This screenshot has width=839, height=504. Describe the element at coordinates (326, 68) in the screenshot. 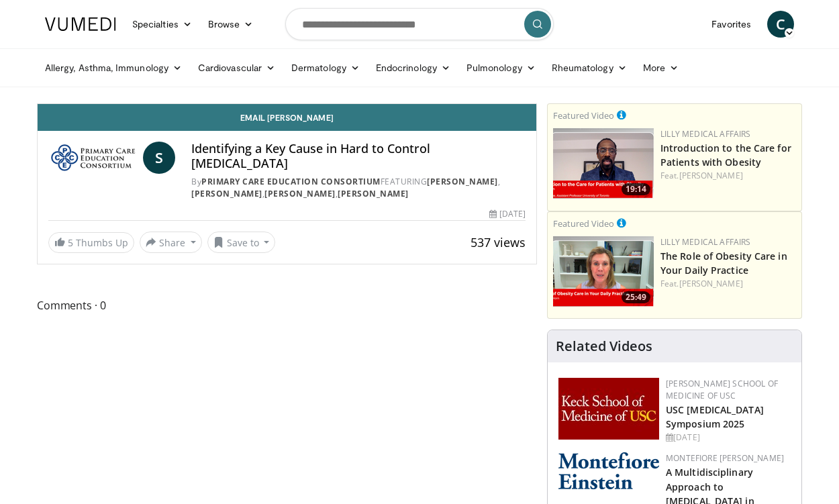

I see `a: Dermatology` at that location.